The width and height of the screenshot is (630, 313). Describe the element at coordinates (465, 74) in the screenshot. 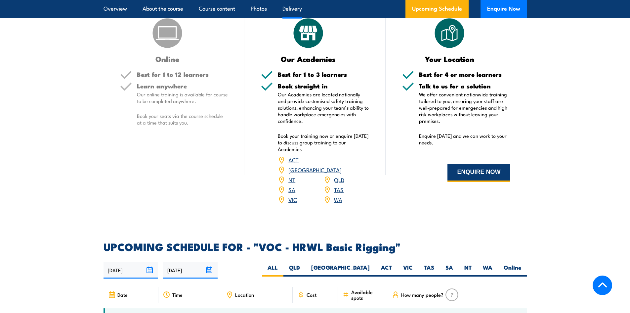

I see `h5: Best for 4 or more learners` at that location.